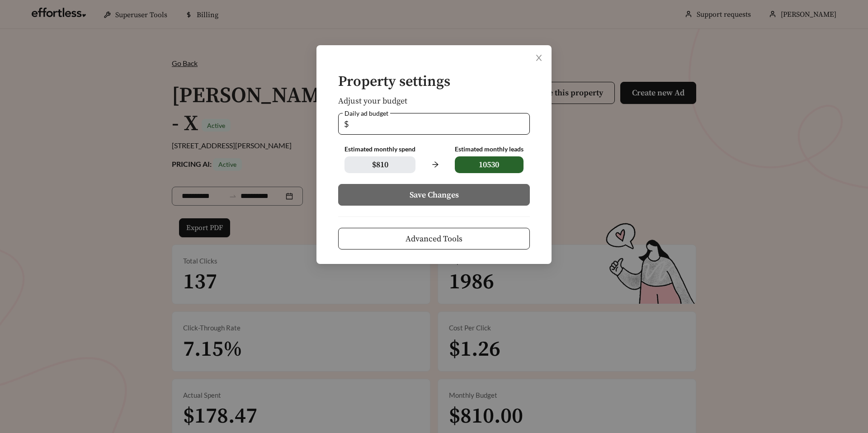 The height and width of the screenshot is (433, 868). What do you see at coordinates (434, 195) in the screenshot?
I see `button: Save Changes` at bounding box center [434, 195].